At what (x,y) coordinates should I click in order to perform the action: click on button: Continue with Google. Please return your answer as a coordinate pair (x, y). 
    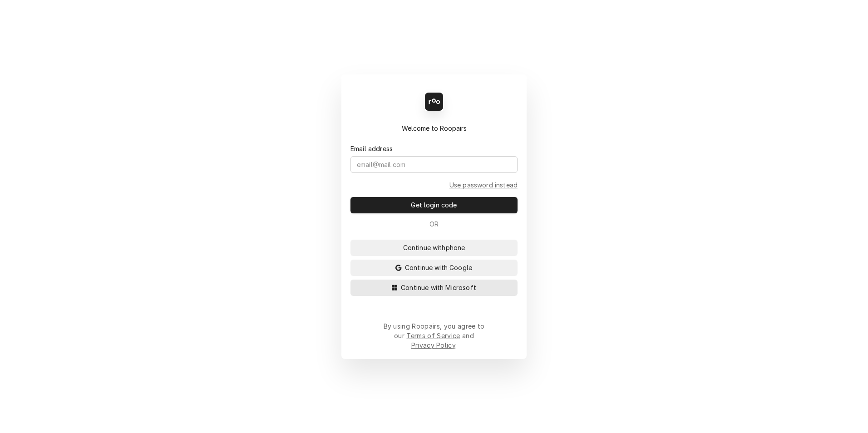
    Looking at the image, I should click on (434, 267).